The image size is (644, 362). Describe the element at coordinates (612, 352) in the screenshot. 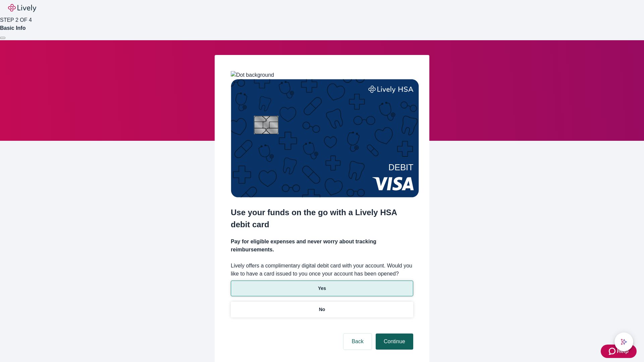

I see `svg: Zendesk support icon` at that location.